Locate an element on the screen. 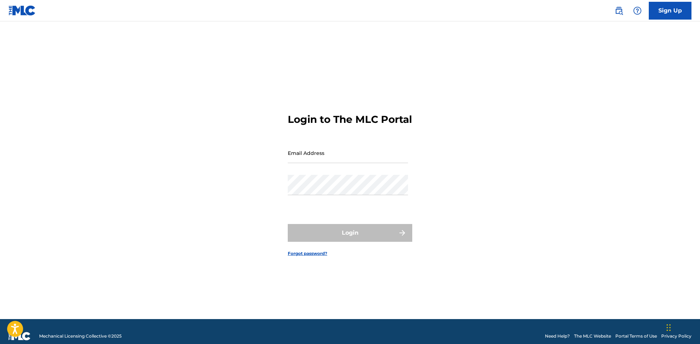 The height and width of the screenshot is (344, 700). span: Mechanical Licensing Collective © 2025 is located at coordinates (80, 336).